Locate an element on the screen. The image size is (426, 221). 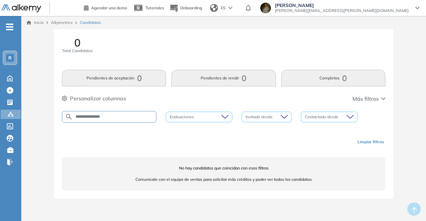
button: Completos0 is located at coordinates (333, 78).